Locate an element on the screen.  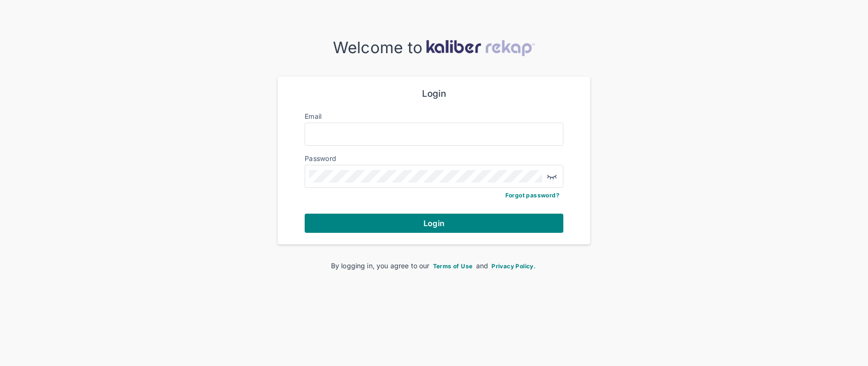
div: By logging in, you agree to our and is located at coordinates (434, 265).